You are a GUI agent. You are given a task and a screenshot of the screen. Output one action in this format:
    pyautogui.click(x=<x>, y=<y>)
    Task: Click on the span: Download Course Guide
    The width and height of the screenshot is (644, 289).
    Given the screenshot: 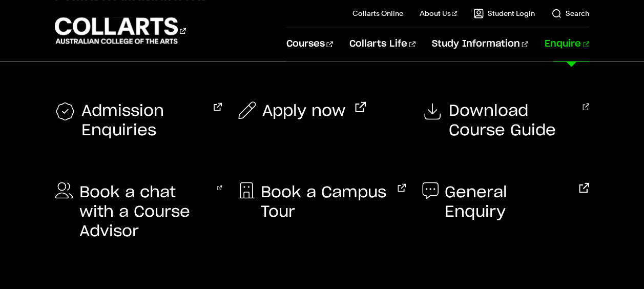 What is the action you would take?
    pyautogui.click(x=511, y=121)
    